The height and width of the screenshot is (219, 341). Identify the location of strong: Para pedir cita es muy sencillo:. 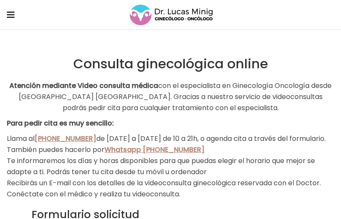
(60, 123).